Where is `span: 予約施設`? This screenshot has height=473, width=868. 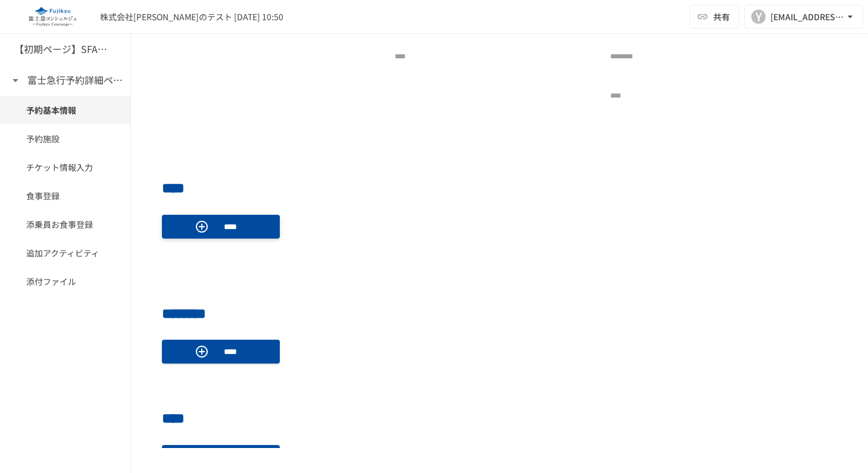 span: 予約施設 is located at coordinates (65, 139).